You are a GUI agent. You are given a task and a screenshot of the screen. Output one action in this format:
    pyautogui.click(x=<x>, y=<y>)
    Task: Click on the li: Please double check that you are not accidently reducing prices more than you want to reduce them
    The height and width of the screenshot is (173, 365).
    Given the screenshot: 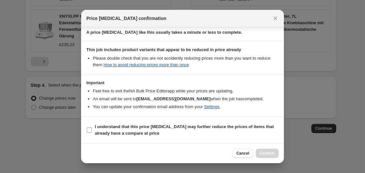 What is the action you would take?
    pyautogui.click(x=186, y=62)
    